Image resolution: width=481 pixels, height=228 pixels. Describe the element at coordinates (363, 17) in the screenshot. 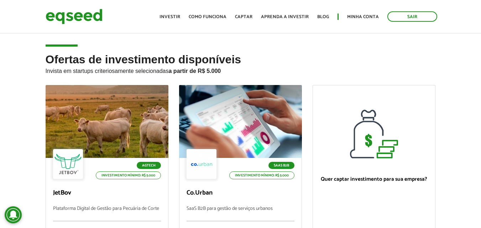

I see `a: Minha conta` at that location.